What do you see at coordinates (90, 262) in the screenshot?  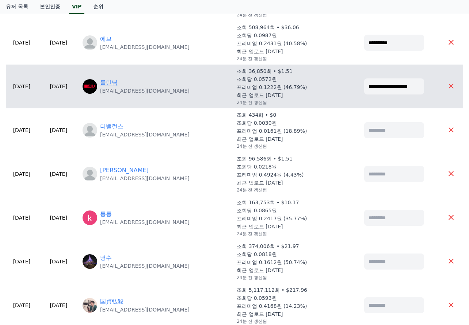 I see `img: http://k.kakaocdn.net/dn/b4uBtL/btsLNw5KgVN/QKZ7aqMfEl2ddIglP1J1kk/img_640x640.jpg` at bounding box center [90, 262].